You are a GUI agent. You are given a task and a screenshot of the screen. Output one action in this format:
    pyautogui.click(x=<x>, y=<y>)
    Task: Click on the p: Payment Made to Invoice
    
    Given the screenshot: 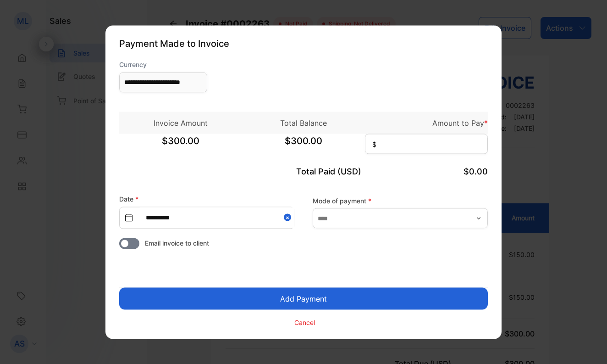 What is the action you would take?
    pyautogui.click(x=304, y=43)
    